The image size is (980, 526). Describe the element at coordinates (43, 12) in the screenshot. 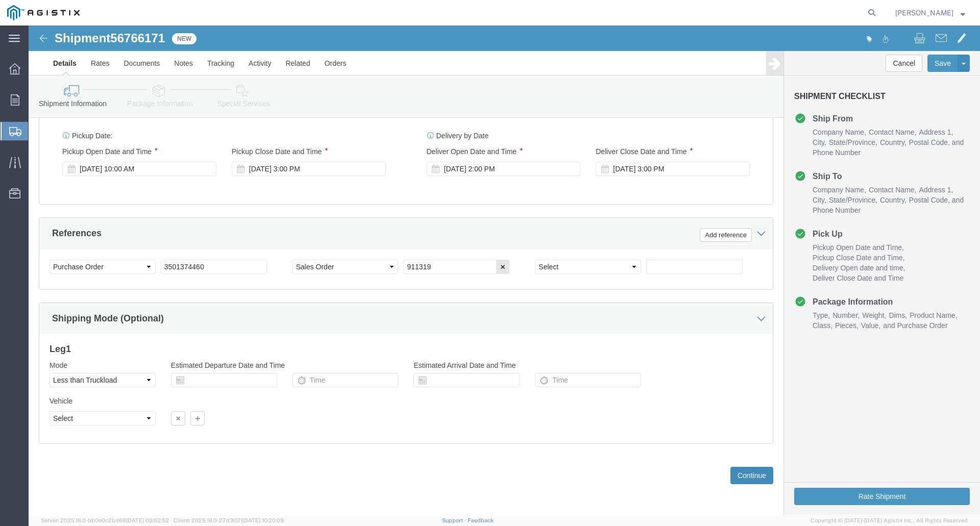

I see `img: logo` at that location.